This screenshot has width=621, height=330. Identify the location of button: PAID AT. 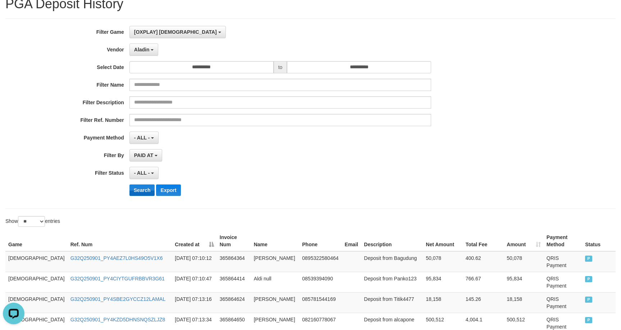
(146, 155).